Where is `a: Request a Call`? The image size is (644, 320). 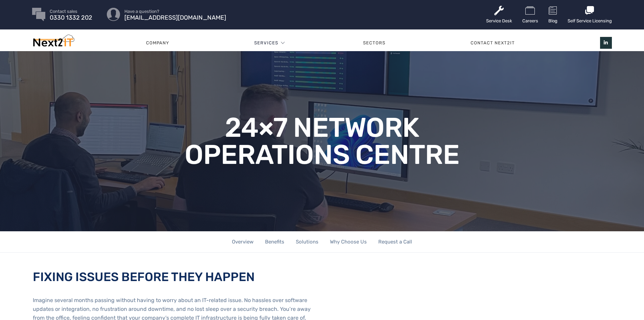 a: Request a Call is located at coordinates (395, 242).